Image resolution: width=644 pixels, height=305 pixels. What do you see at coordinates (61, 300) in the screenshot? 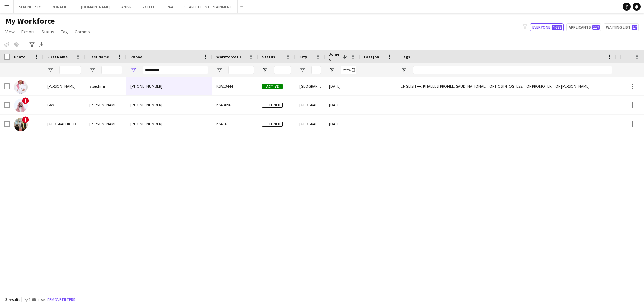
I see `button: Remove filters` at bounding box center [61, 300].